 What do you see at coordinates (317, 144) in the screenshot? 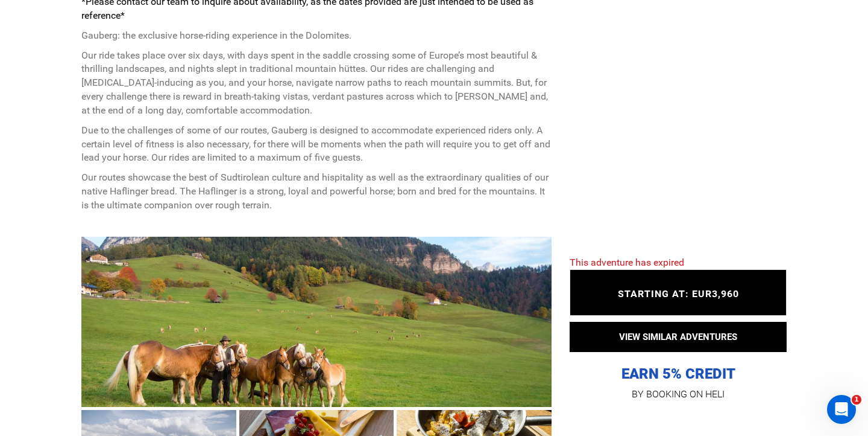
I see `p: Due to the challenges of some of our routes, Gauberg is designed to accommodate experienced rider...` at bounding box center [317, 144].